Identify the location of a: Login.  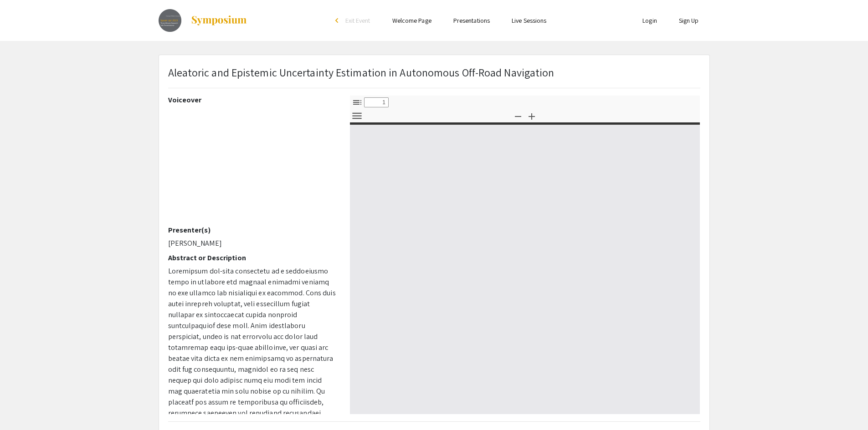
(650, 21).